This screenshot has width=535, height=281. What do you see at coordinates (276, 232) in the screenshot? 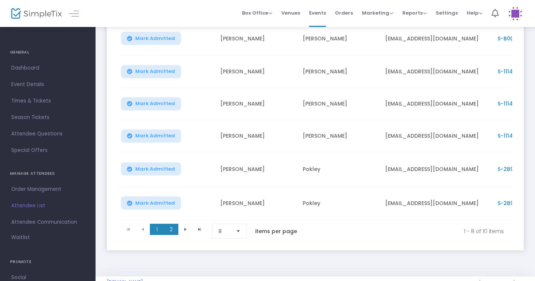
I see `label: items per page` at bounding box center [276, 232].